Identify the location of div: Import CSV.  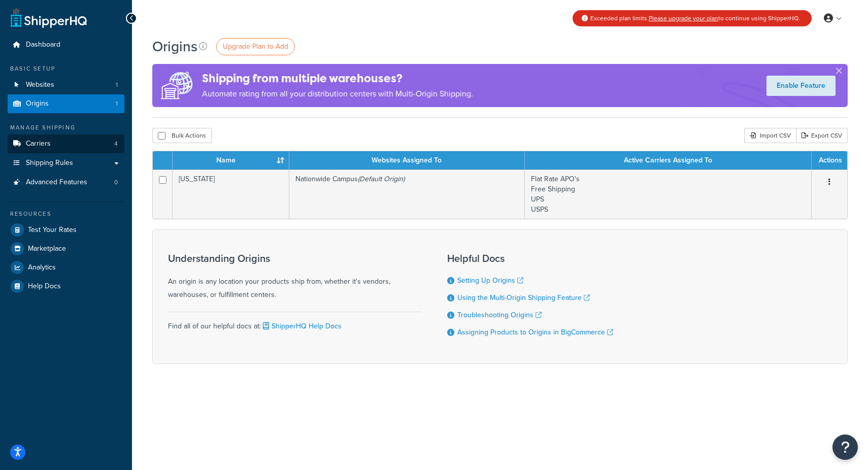
(770, 135).